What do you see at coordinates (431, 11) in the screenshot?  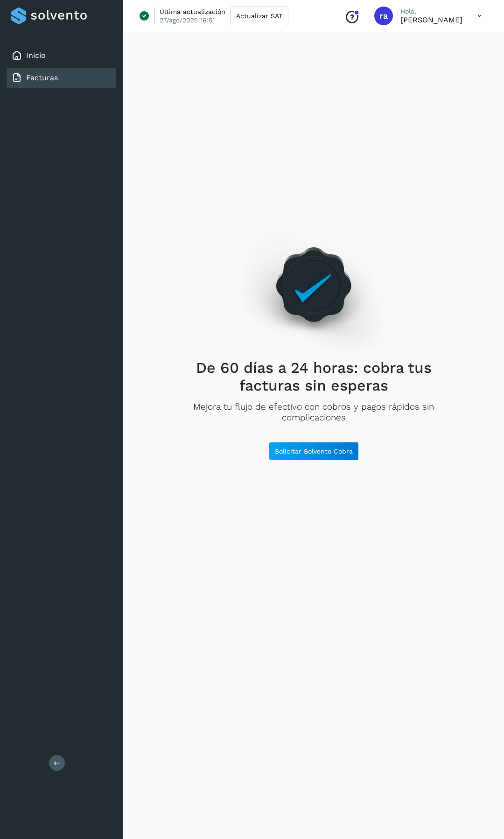 I see `p: Hola,` at bounding box center [431, 11].